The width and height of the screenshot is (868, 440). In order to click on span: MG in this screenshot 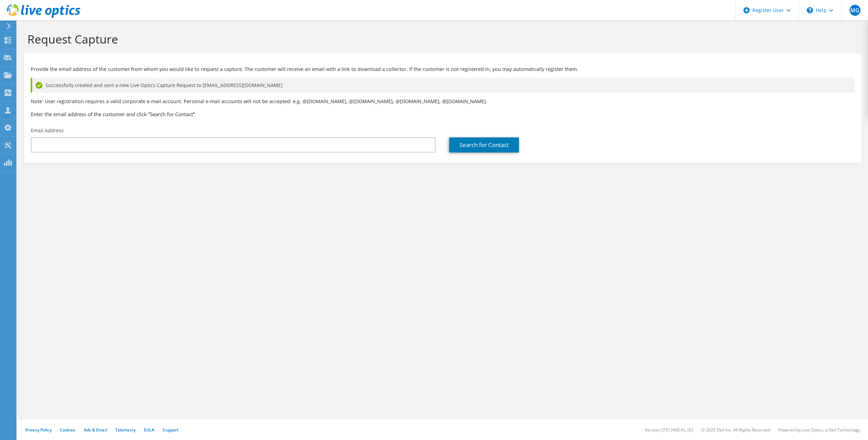, I will do `click(855, 11)`.